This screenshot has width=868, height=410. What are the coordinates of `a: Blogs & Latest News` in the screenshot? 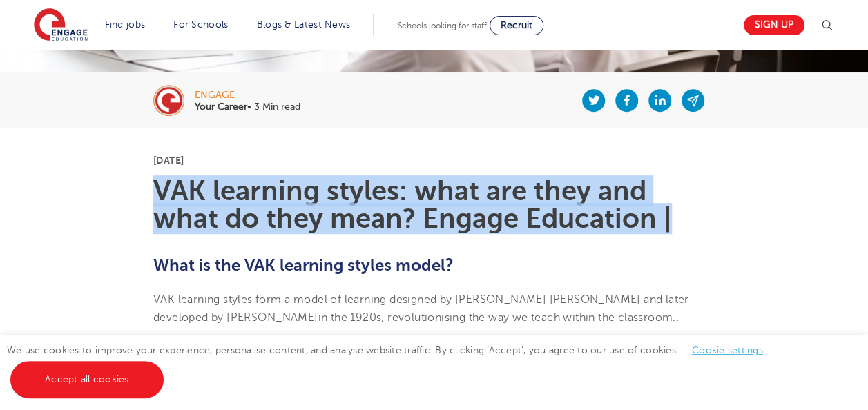 It's located at (304, 24).